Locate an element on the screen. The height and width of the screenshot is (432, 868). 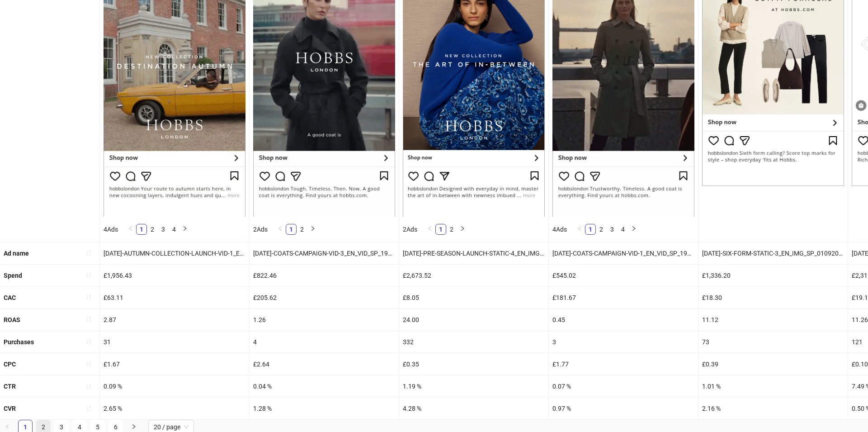
div: £205.62 is located at coordinates (324, 298).